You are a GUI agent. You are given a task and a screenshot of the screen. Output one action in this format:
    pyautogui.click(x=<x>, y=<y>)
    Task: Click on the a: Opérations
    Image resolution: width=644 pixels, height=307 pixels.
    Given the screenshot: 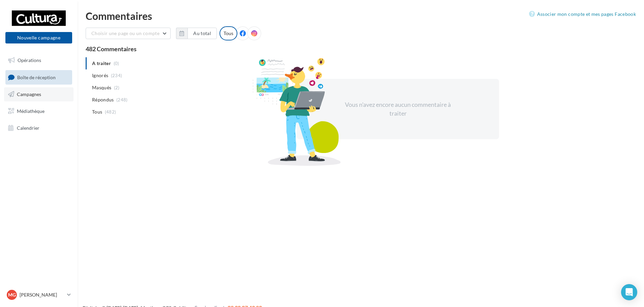 What is the action you would take?
    pyautogui.click(x=39, y=60)
    